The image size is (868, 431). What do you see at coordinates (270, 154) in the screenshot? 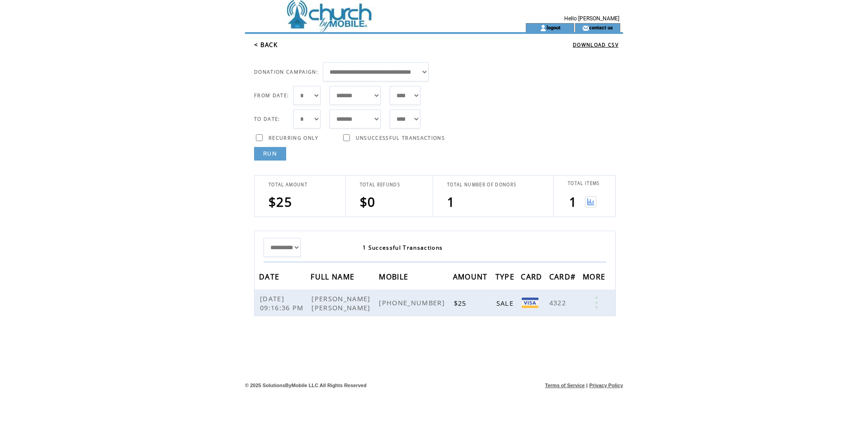
I see `a: RUN` at bounding box center [270, 154].